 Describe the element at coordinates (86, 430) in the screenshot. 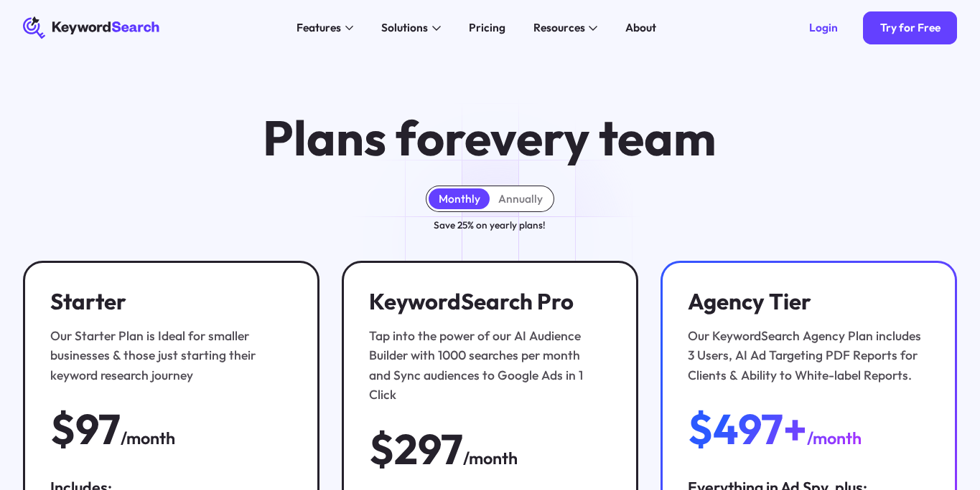

I see `div: $97` at that location.